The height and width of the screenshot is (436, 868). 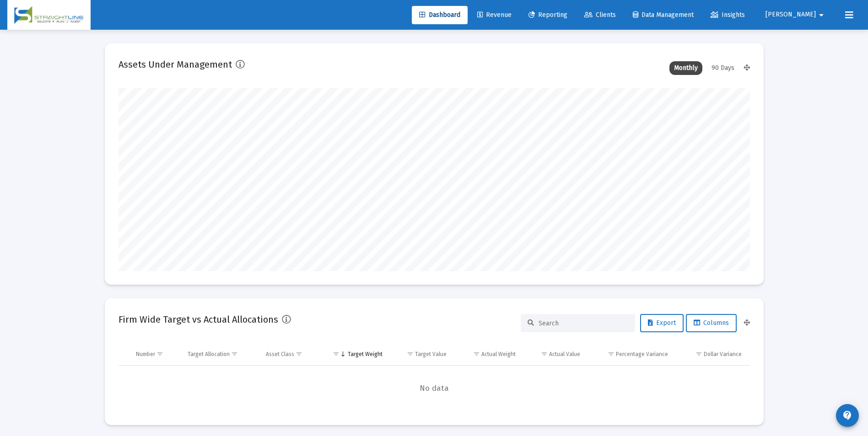 What do you see at coordinates (434, 377) in the screenshot?
I see `div: Data grid` at bounding box center [434, 377].